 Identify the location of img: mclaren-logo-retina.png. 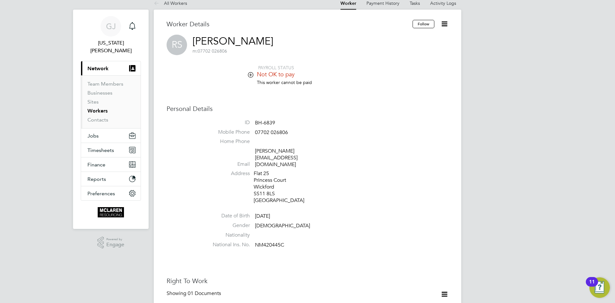
(111, 212).